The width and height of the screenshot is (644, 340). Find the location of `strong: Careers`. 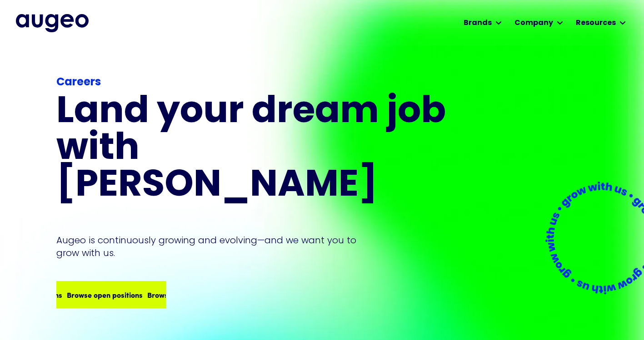

strong: Careers is located at coordinates (78, 83).